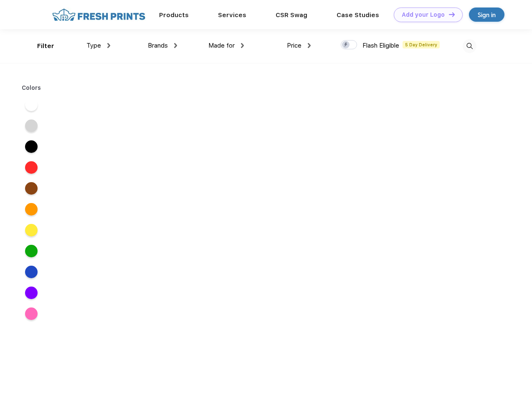 Image resolution: width=532 pixels, height=401 pixels. Describe the element at coordinates (486, 15) in the screenshot. I see `div: Sign in` at that location.